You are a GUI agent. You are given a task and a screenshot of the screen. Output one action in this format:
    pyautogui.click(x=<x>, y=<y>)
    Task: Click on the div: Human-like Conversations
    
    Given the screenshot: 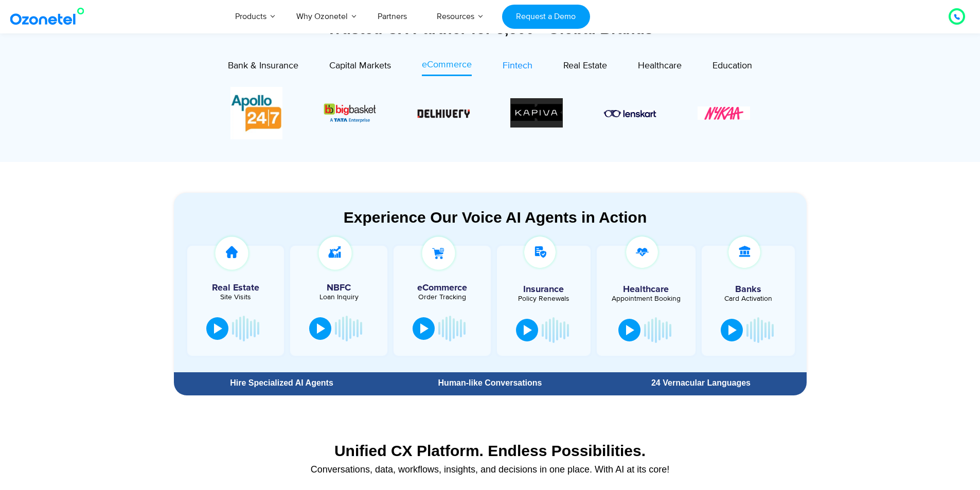 What is the action you would take?
    pyautogui.click(x=490, y=383)
    